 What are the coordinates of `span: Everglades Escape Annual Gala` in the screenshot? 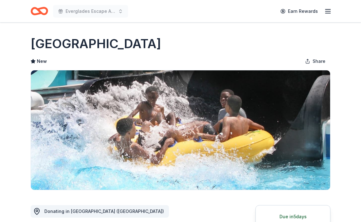 It's located at (91, 11).